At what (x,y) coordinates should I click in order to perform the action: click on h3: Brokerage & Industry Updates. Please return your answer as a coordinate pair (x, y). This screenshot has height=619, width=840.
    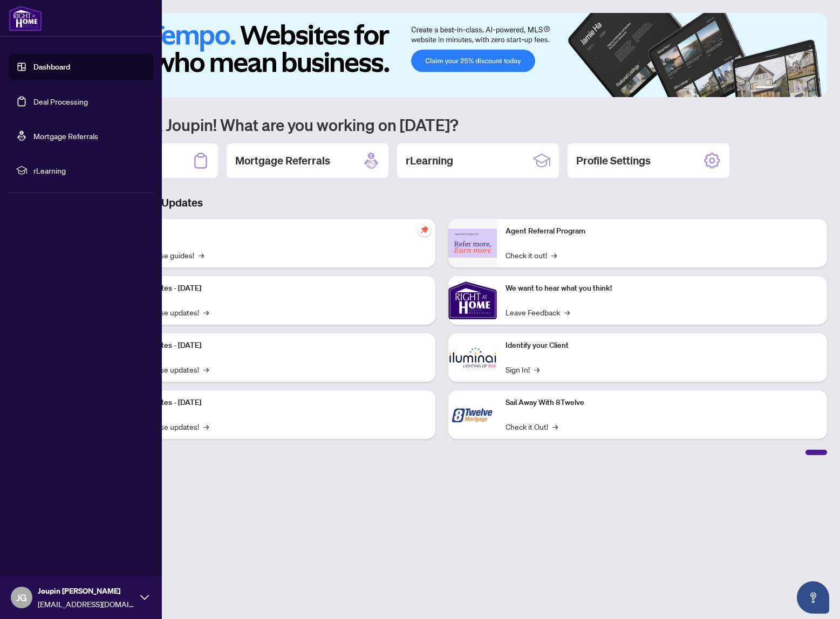
    Looking at the image, I should click on (441, 203).